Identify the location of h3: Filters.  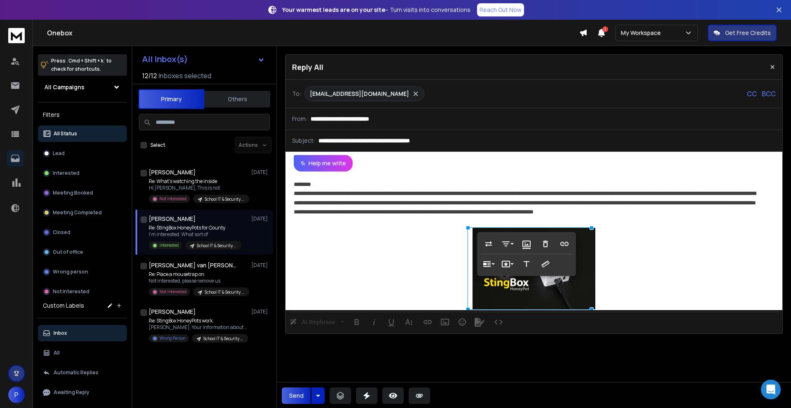
(82, 115).